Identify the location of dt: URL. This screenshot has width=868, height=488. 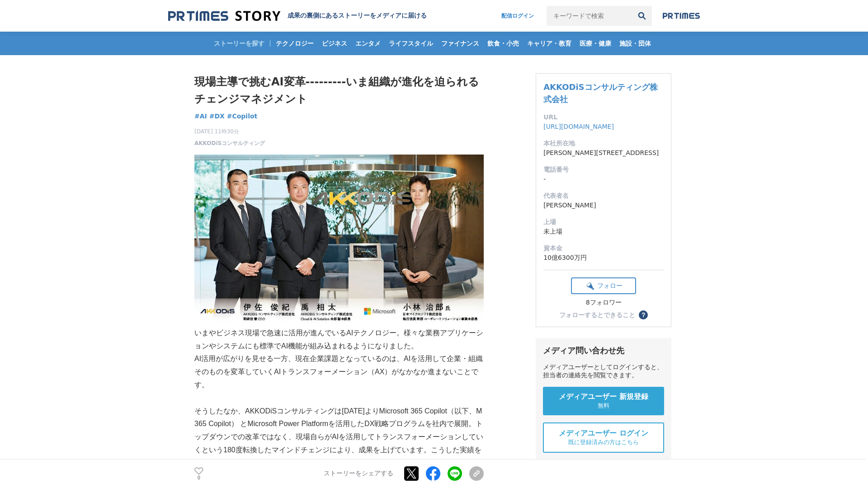
(603, 117).